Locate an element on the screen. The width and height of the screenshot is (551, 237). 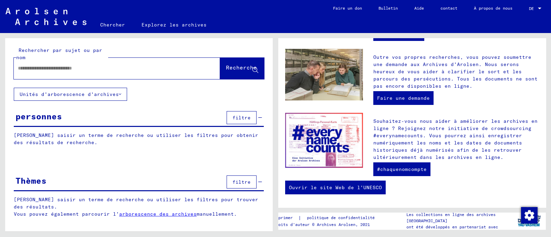
a: Chercher is located at coordinates (113, 25).